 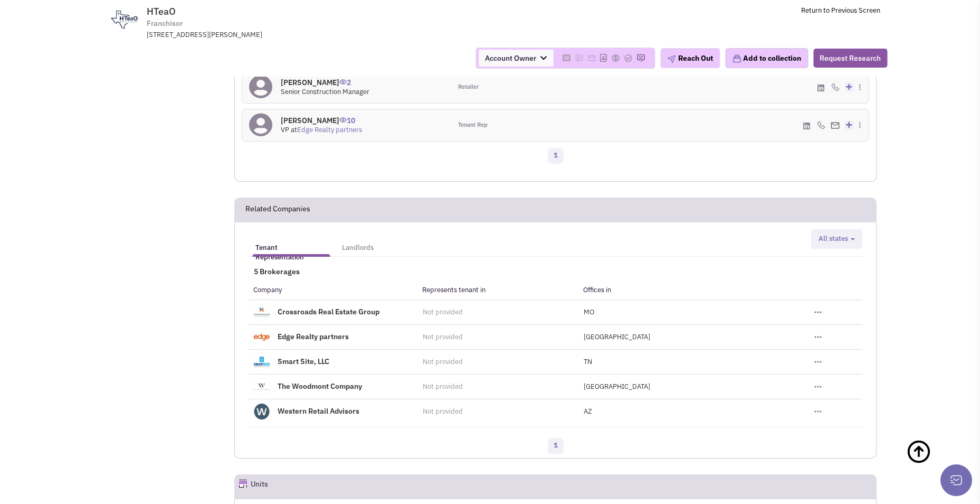 I want to click on span: 2, so click(x=345, y=78).